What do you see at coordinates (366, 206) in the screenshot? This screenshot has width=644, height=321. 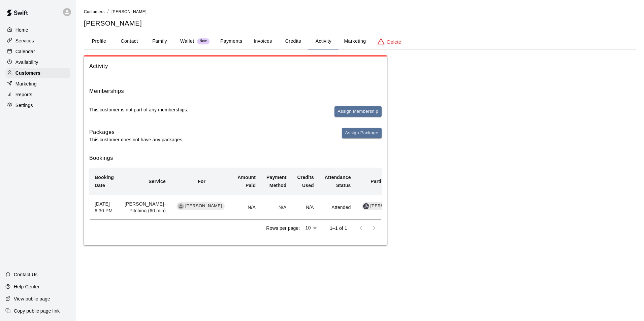 I see `div: Jake Buchanan` at bounding box center [366, 206].